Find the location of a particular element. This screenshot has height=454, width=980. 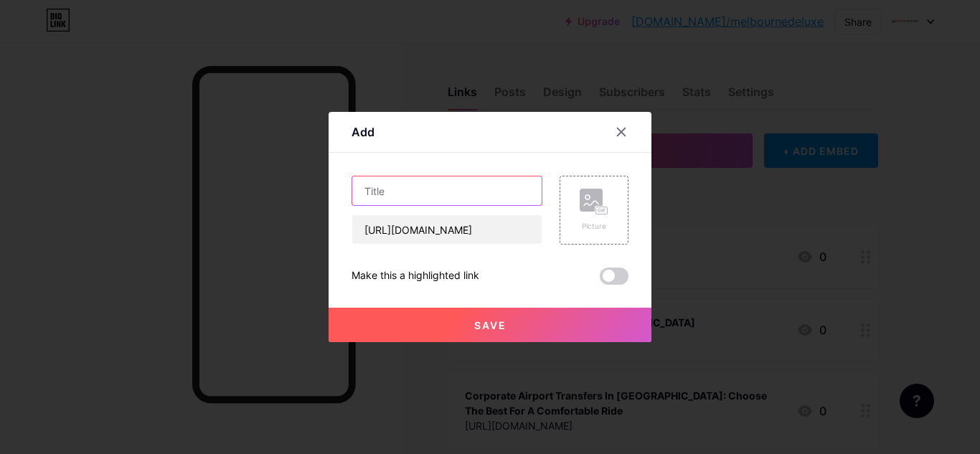

input: Title is located at coordinates (447, 191).